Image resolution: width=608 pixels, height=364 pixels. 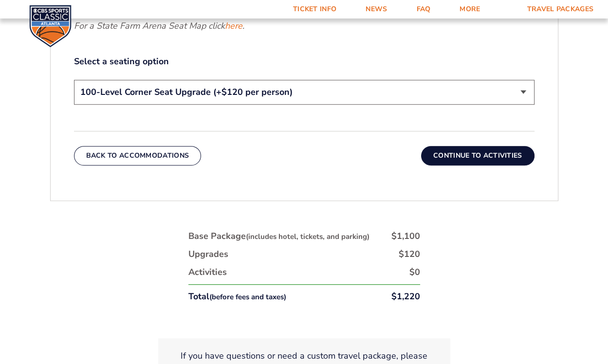 What do you see at coordinates (50, 26) in the screenshot?
I see `img: CBS Sports Classic` at bounding box center [50, 26].